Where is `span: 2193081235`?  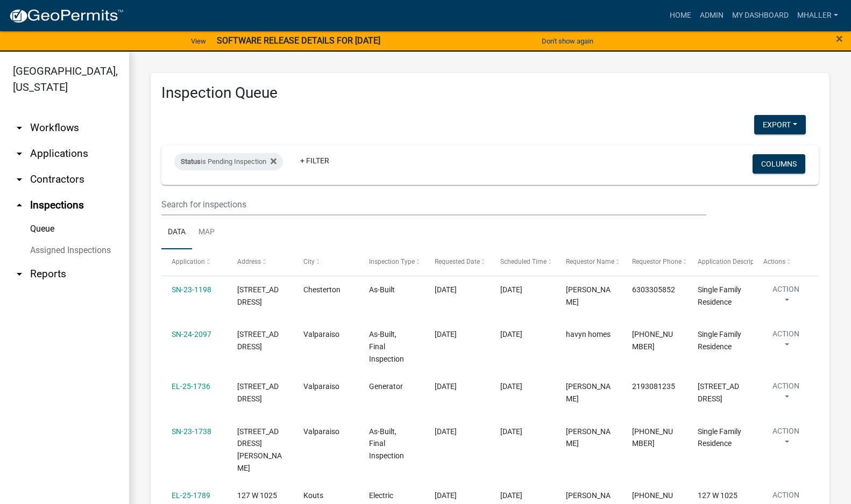
span: 2193081235 is located at coordinates (653, 386).